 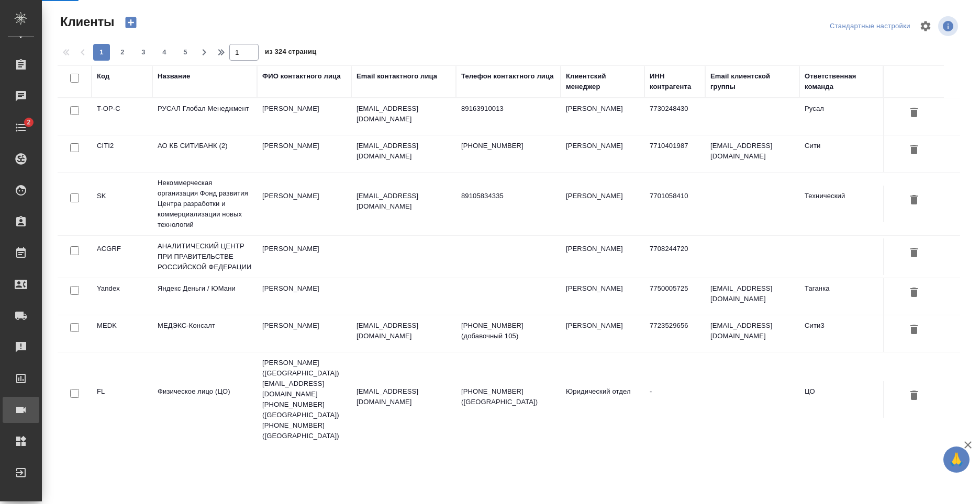 What do you see at coordinates (507, 76) in the screenshot?
I see `div: Телефон контактного лица` at bounding box center [507, 76].